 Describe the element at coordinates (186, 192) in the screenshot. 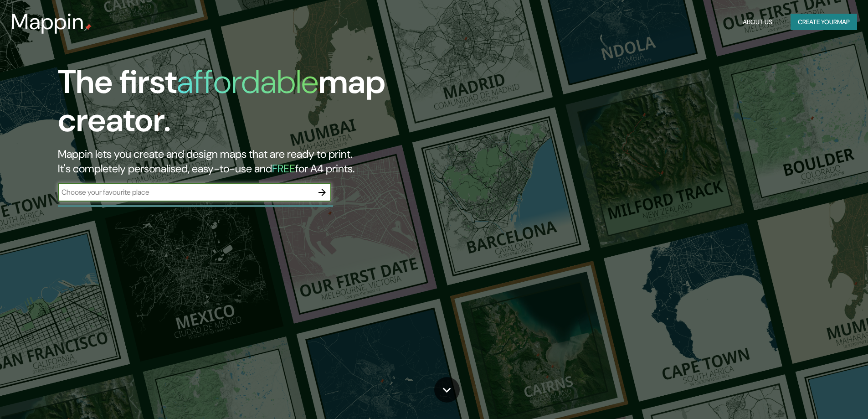

I see `input: Choose your favourite place` at that location.